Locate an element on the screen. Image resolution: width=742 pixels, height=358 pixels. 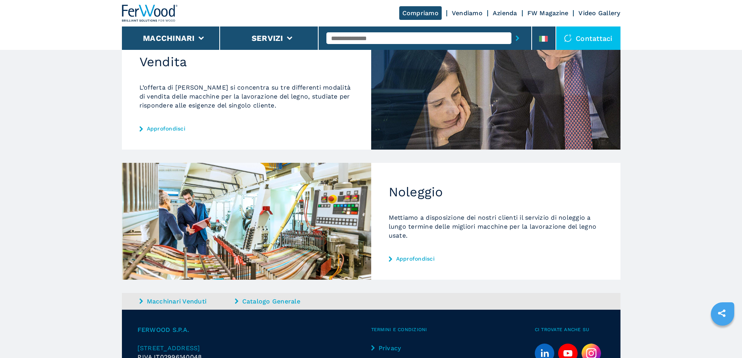
a: Video Gallery is located at coordinates (599, 13).